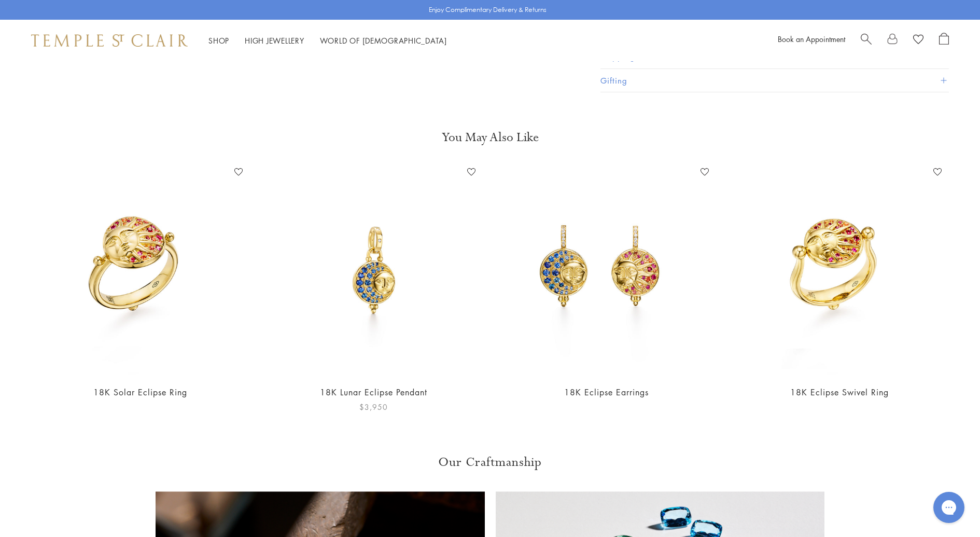 This screenshot has width=980, height=537. What do you see at coordinates (373, 407) in the screenshot?
I see `span: $3,950` at bounding box center [373, 407].